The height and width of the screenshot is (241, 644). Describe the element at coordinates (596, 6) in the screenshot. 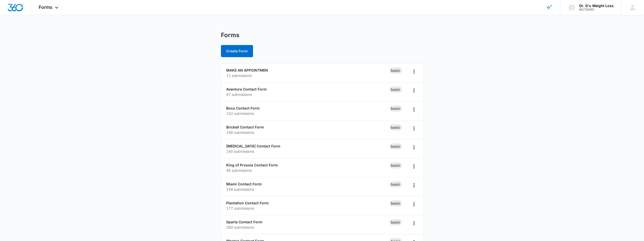

I see `div: account name` at that location.